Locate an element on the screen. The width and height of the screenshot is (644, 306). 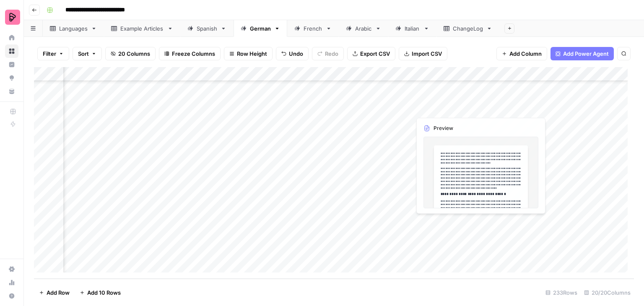
span: Add Row is located at coordinates (58, 292).